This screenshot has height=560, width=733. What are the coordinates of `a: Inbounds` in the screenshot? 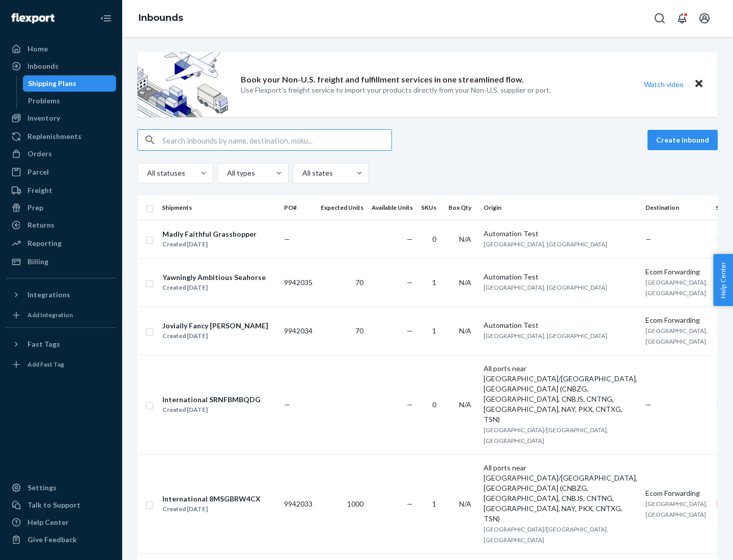 It's located at (61, 66).